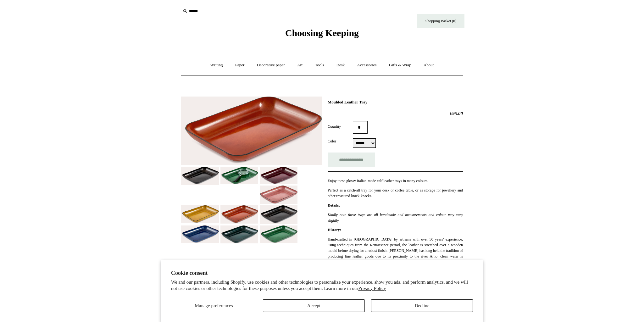 The image size is (644, 322). Describe the element at coordinates (214, 306) in the screenshot. I see `span: Manage preferences` at that location.